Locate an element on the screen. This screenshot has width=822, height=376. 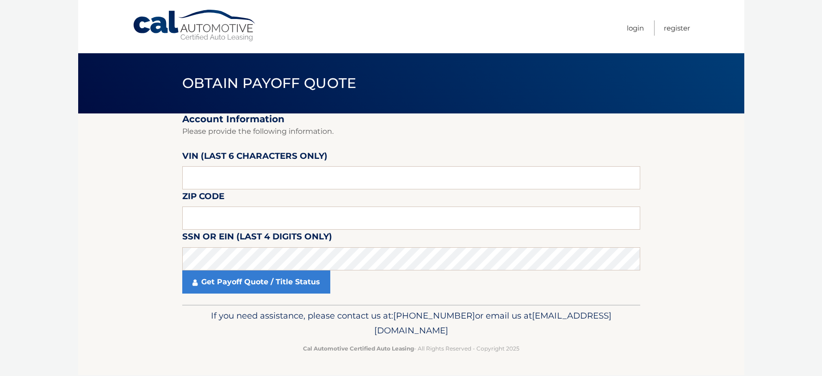
a: Cal Automotive is located at coordinates (195, 25).